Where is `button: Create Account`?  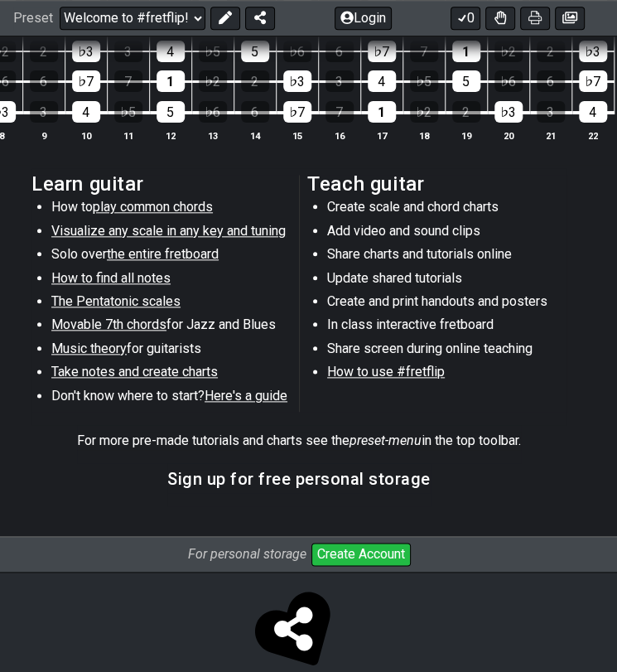
button: Create Account is located at coordinates (361, 554).